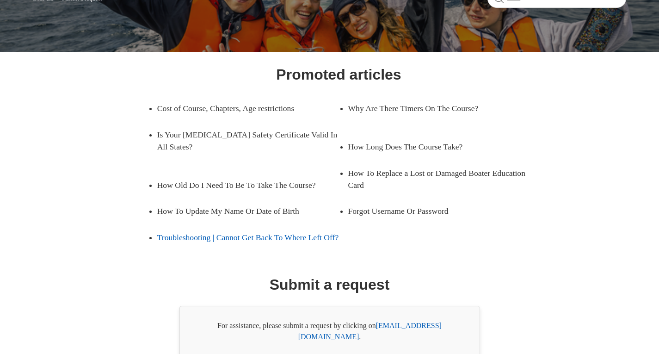  I want to click on a: Why Are There Timers On The Course?, so click(432, 108).